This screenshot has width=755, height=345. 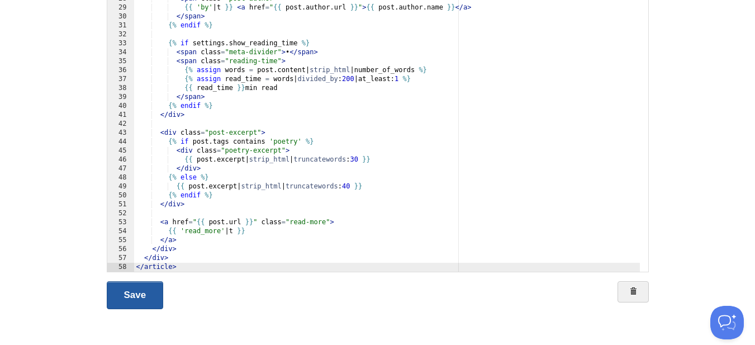 What do you see at coordinates (121, 17) in the screenshot?
I see `div: 30` at bounding box center [121, 17].